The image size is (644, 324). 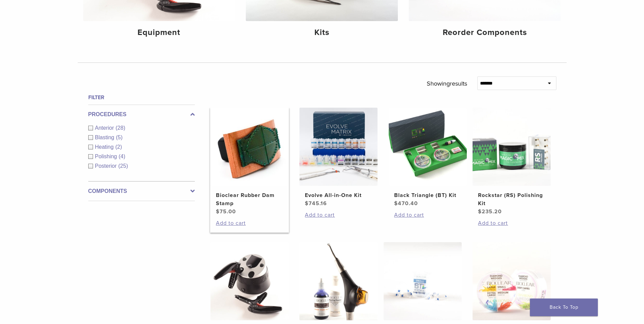 What do you see at coordinates (564, 307) in the screenshot?
I see `a: Back To Top` at bounding box center [564, 307].